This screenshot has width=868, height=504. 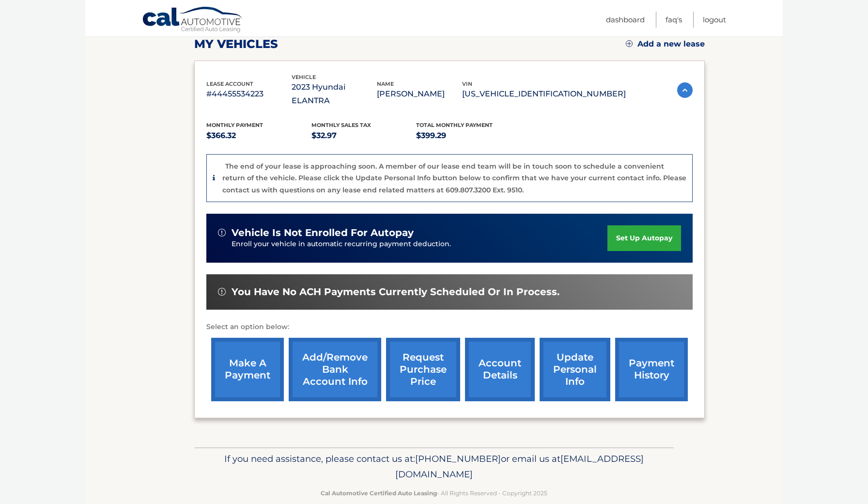 What do you see at coordinates (379, 493) in the screenshot?
I see `strong: Cal Automotive Certified Auto Leasing` at bounding box center [379, 493].